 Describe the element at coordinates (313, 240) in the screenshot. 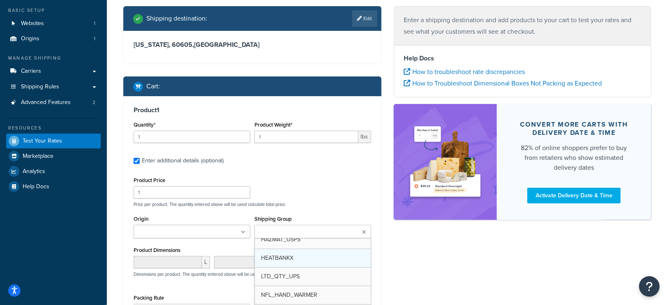

I see `a: HAZMAT_USPS` at that location.